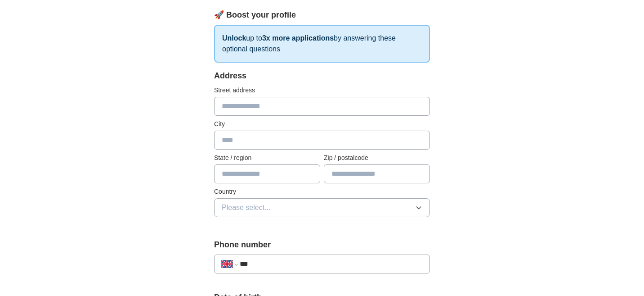 Image resolution: width=644 pixels, height=296 pixels. I want to click on p: up to by answering these optional questions, so click(322, 44).